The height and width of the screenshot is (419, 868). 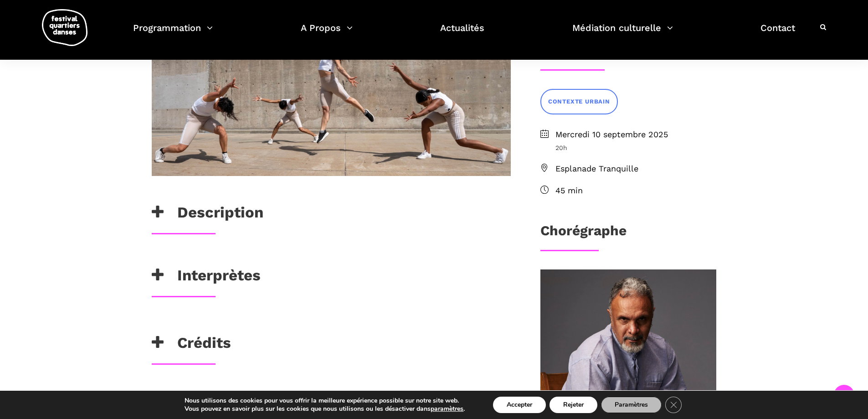 What do you see at coordinates (579, 102) in the screenshot?
I see `span: CONTEXTE URBAIN` at bounding box center [579, 102].